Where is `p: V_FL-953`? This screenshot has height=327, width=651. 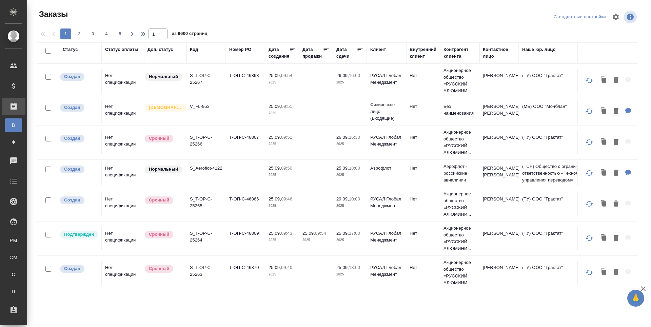
p: V_FL-953 is located at coordinates (206, 107).